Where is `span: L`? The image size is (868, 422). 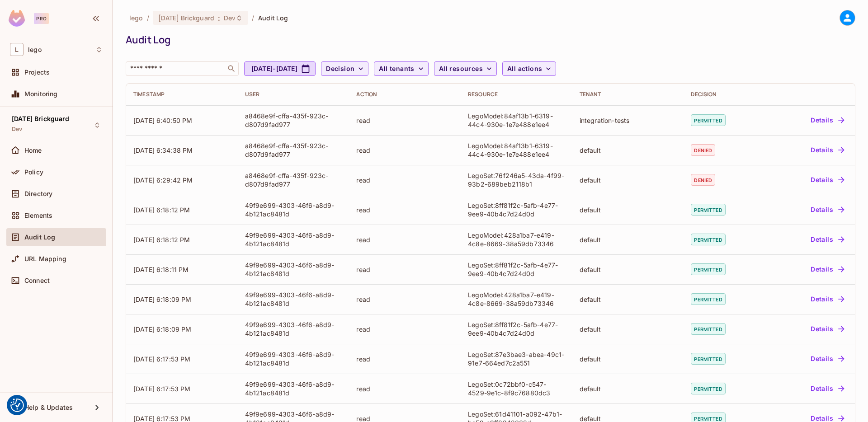 span: L is located at coordinates (16, 49).